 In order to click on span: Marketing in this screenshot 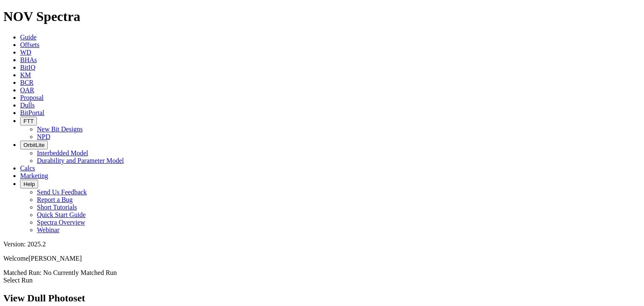, I will do `click(34, 176)`.